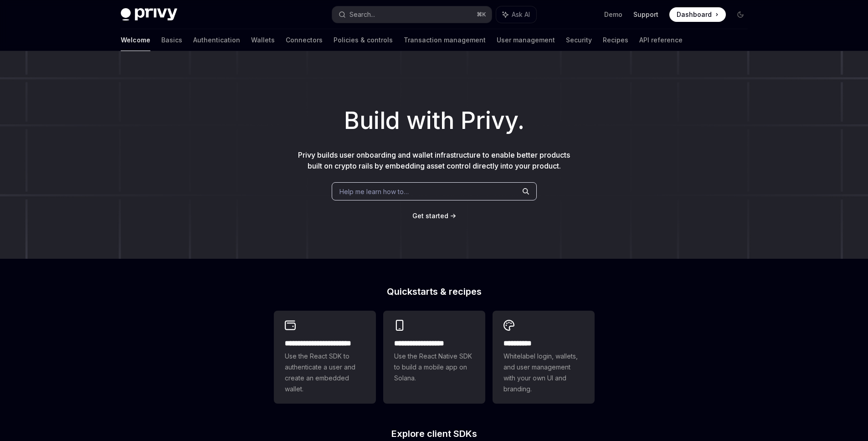  Describe the element at coordinates (694, 15) in the screenshot. I see `span: Dashboard` at that location.